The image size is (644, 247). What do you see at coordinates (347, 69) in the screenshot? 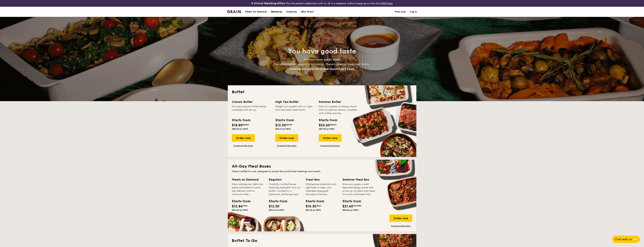
I see `span: Let's chat.` at bounding box center [347, 69].